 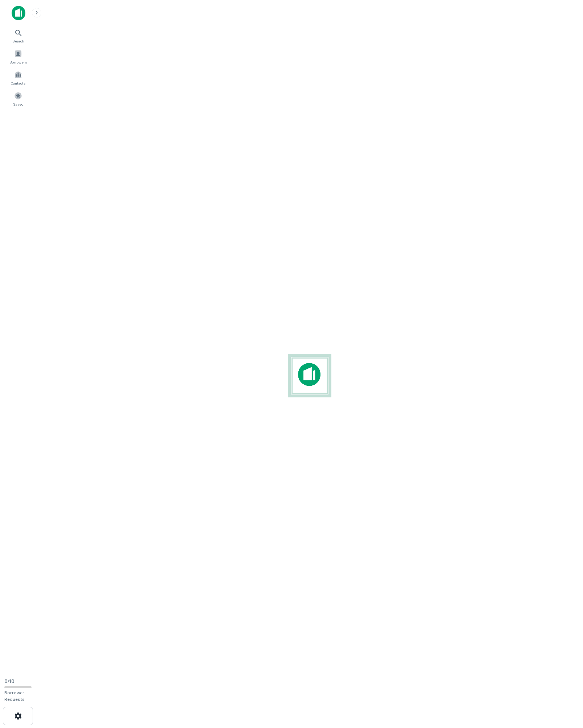 I want to click on a: Saved, so click(x=18, y=98).